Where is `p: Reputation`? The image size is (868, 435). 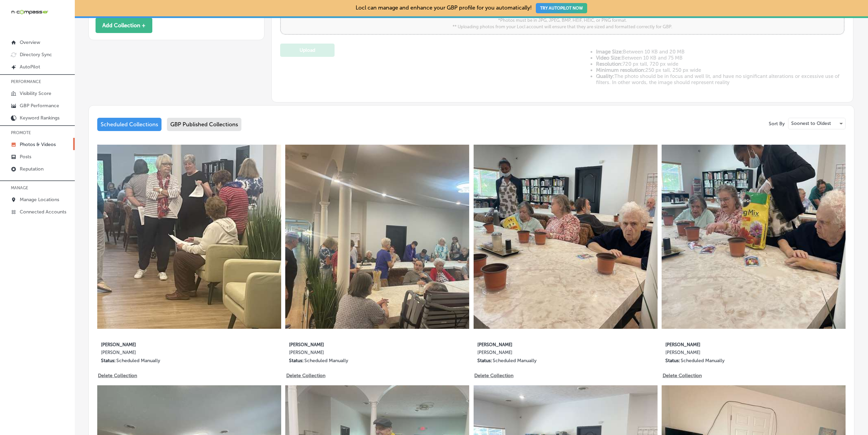
p: Reputation is located at coordinates (31, 169).